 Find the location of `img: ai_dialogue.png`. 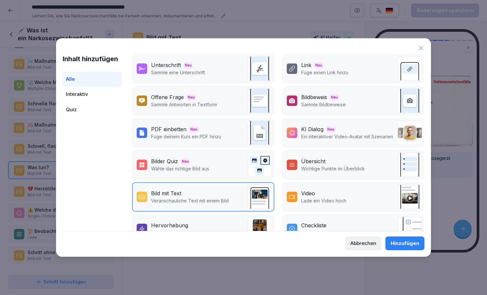

img: ai_dialogue.png is located at coordinates (409, 133).